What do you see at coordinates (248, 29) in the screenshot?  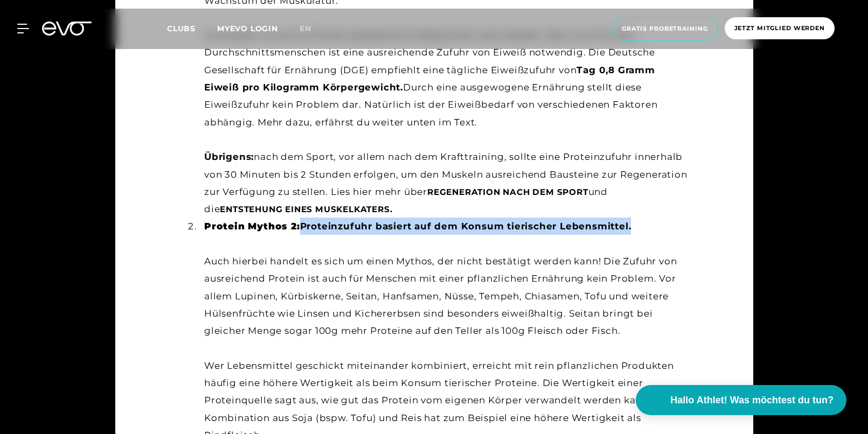 I see `a: MYEVO LOGIN` at bounding box center [248, 29].